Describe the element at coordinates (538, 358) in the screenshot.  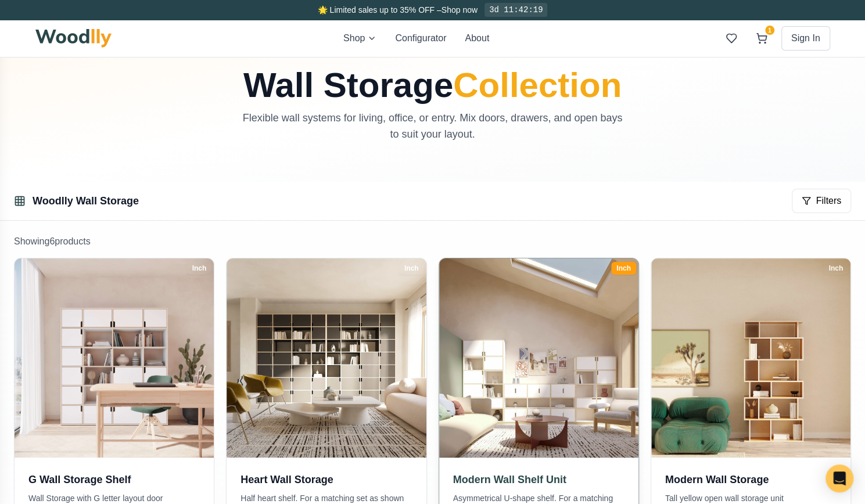
I see `img: Modern Wall Shelf Unit` at that location.